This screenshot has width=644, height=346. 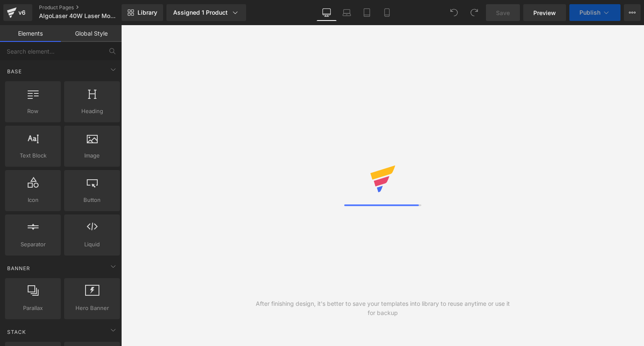 What do you see at coordinates (383, 308) in the screenshot?
I see `div: After finishing design, it's better to save your templates into library to reuse anytime or use i...` at bounding box center [383, 308].